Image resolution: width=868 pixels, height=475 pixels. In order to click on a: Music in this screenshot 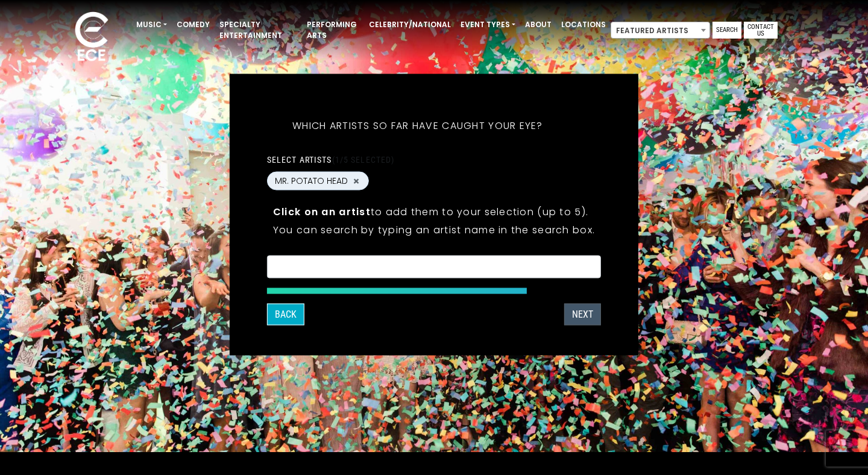, I will do `click(151, 25)`.